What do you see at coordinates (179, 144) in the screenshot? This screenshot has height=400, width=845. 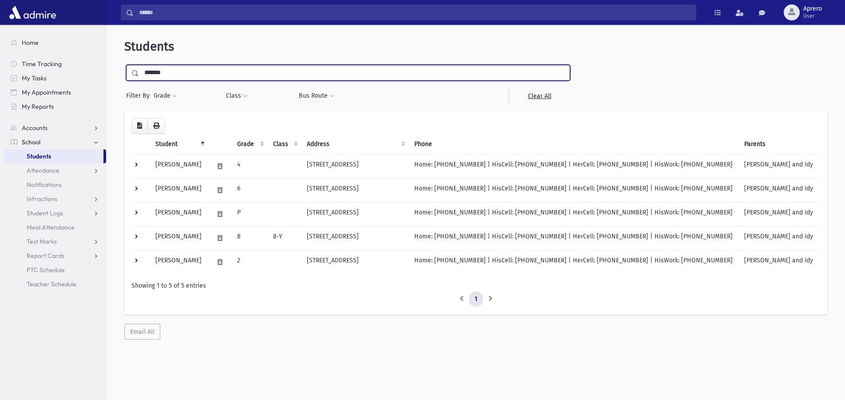 I see `th: Student: activate to sort column descending` at bounding box center [179, 144].